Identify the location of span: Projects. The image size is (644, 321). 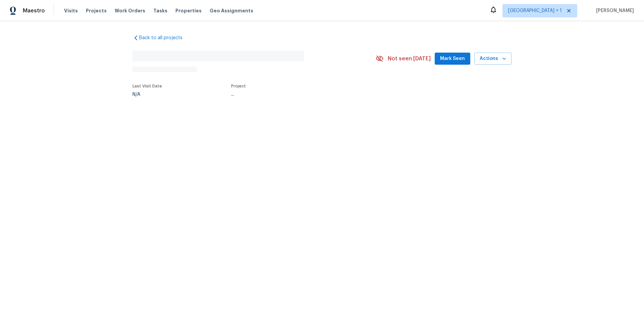
(96, 11).